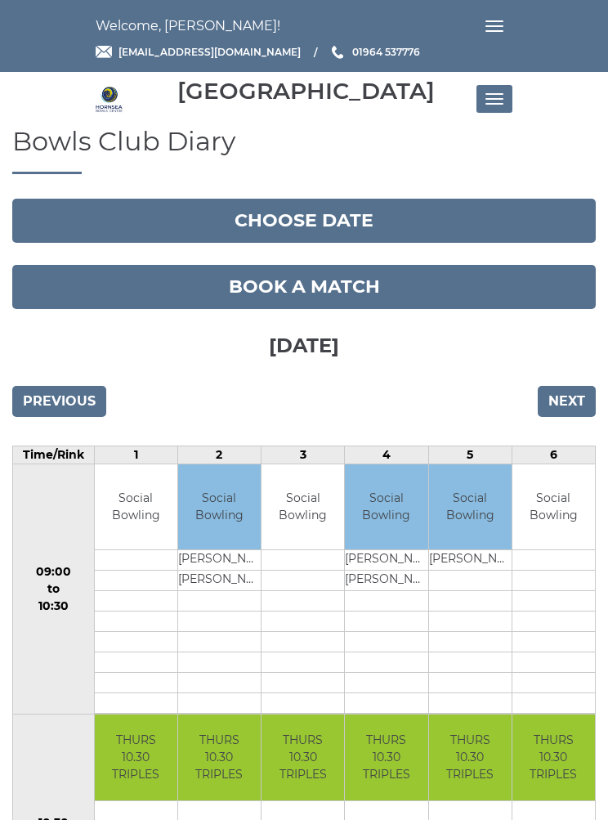  What do you see at coordinates (553, 455) in the screenshot?
I see `td: 6` at bounding box center [553, 455].